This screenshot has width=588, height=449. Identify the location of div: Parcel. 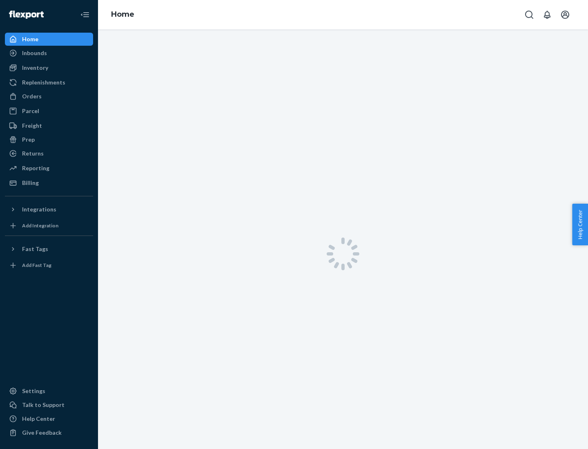
(31, 111).